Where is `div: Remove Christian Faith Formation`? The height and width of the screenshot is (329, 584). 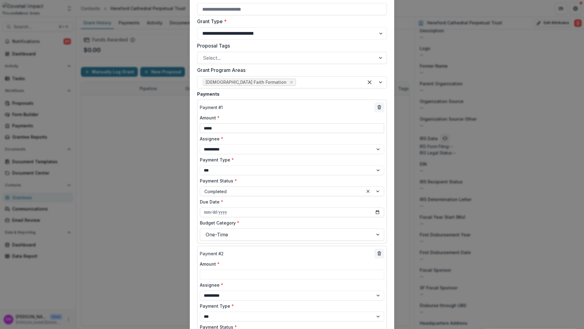 div: Remove Christian Faith Formation is located at coordinates (291, 82).